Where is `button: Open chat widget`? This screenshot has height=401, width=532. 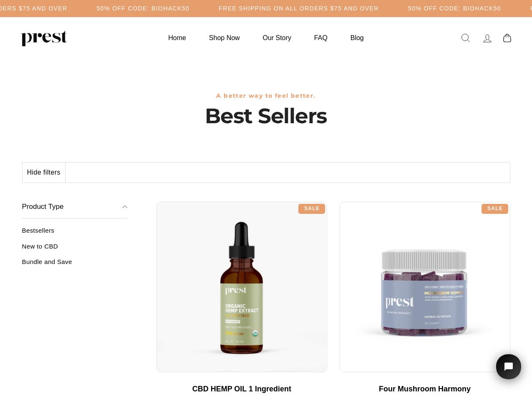
button: Open chat widget is located at coordinates (23, 24).